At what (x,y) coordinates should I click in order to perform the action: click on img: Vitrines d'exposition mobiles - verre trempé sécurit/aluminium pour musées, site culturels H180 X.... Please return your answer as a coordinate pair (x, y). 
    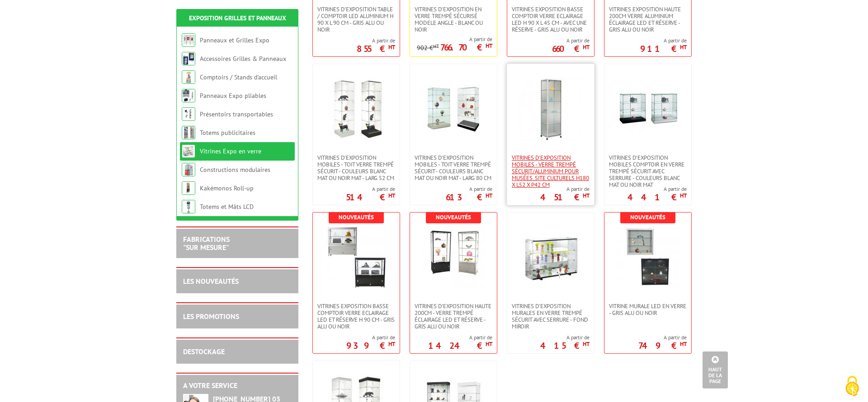
    Looking at the image, I should click on (550, 109).